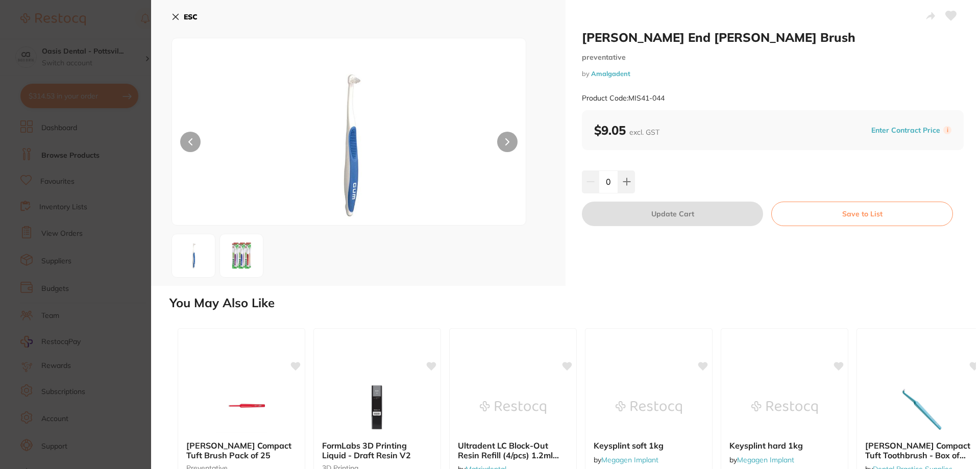 This screenshot has height=469, width=980. What do you see at coordinates (649, 445) in the screenshot?
I see `b: Keysplint soft 1kg` at bounding box center [649, 445].